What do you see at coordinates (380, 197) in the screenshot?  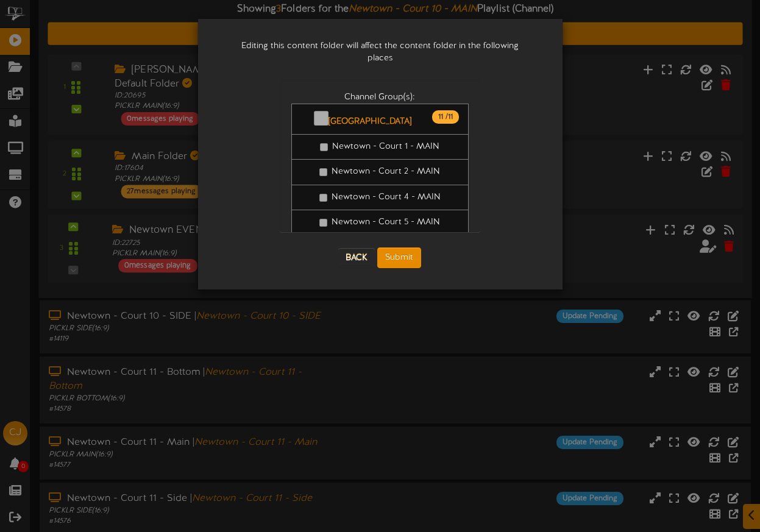 I see `label: Newtown - Court 4 - MAIN` at bounding box center [380, 197].